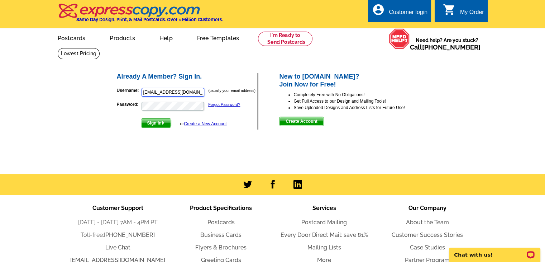 This screenshot has width=545, height=262. Describe the element at coordinates (301, 121) in the screenshot. I see `button: Create Account` at that location.